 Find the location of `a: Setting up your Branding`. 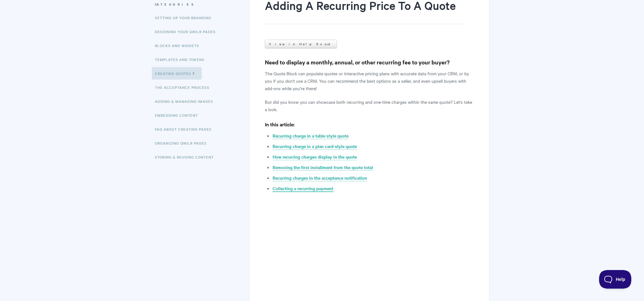

a: Setting up your Branding is located at coordinates (185, 18).